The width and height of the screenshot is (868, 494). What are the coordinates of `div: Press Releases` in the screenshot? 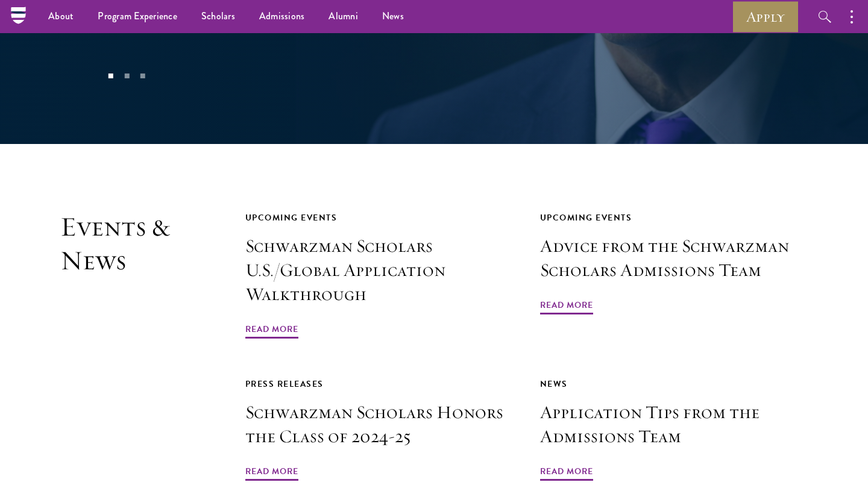 It's located at (379, 384).